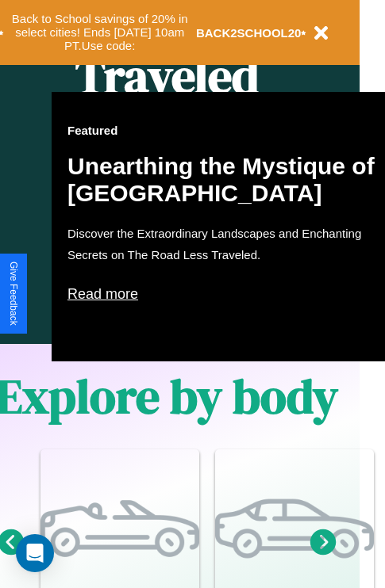 The height and width of the screenshot is (588, 385). Describe the element at coordinates (226, 130) in the screenshot. I see `h3: Featured` at that location.